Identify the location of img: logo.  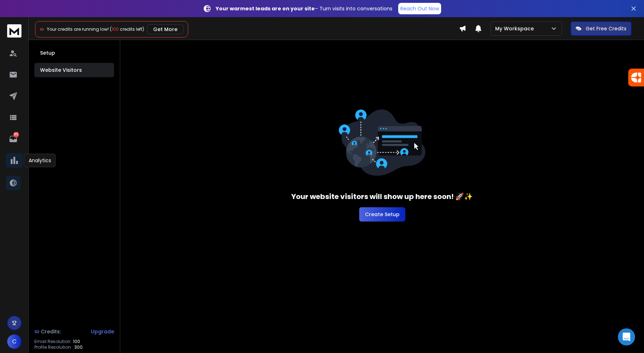
(14, 31).